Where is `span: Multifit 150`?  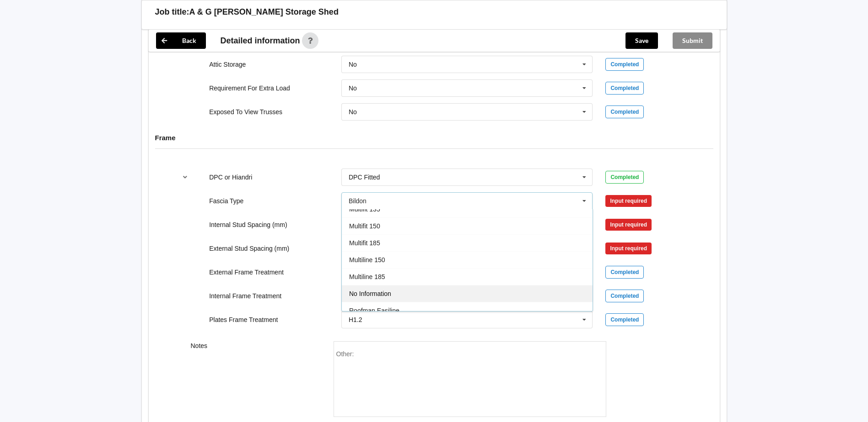 span: Multifit 150 is located at coordinates (364, 226).